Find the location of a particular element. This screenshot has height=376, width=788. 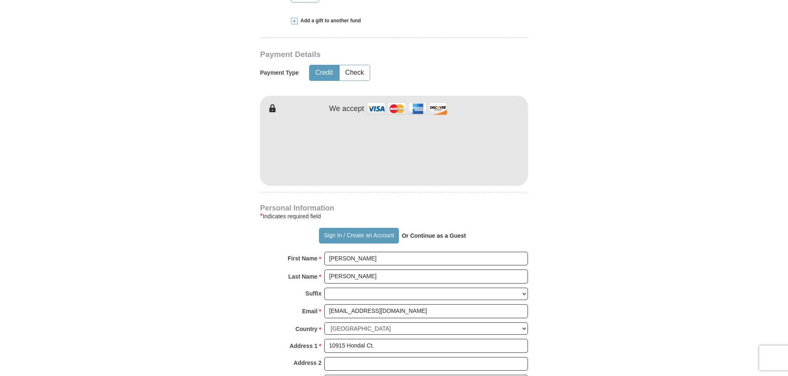

h4: Personal Information is located at coordinates (394, 208).